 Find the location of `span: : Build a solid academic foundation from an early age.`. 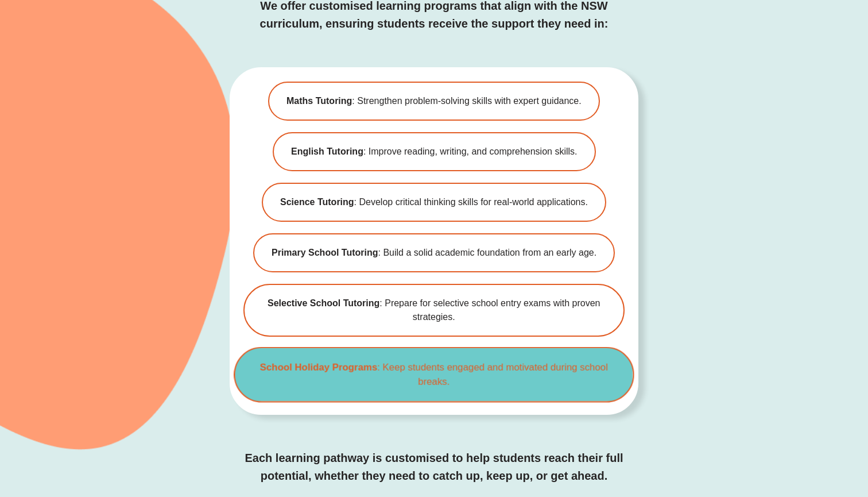

span: : Build a solid academic foundation from an early age. is located at coordinates (434, 252).